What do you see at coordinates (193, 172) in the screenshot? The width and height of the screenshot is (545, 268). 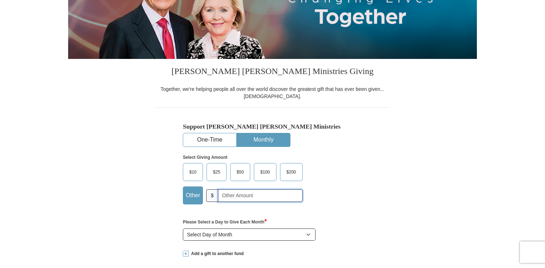 I see `span: $10` at bounding box center [193, 172].